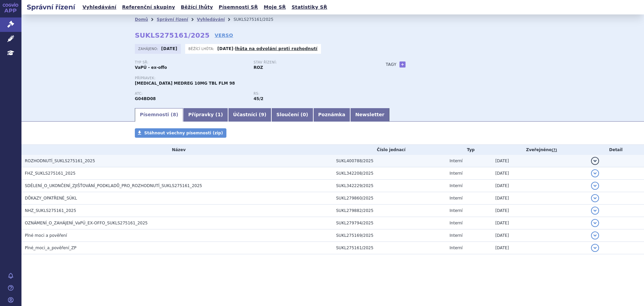  Describe the element at coordinates (141, 19) in the screenshot. I see `a: Domů` at that location.